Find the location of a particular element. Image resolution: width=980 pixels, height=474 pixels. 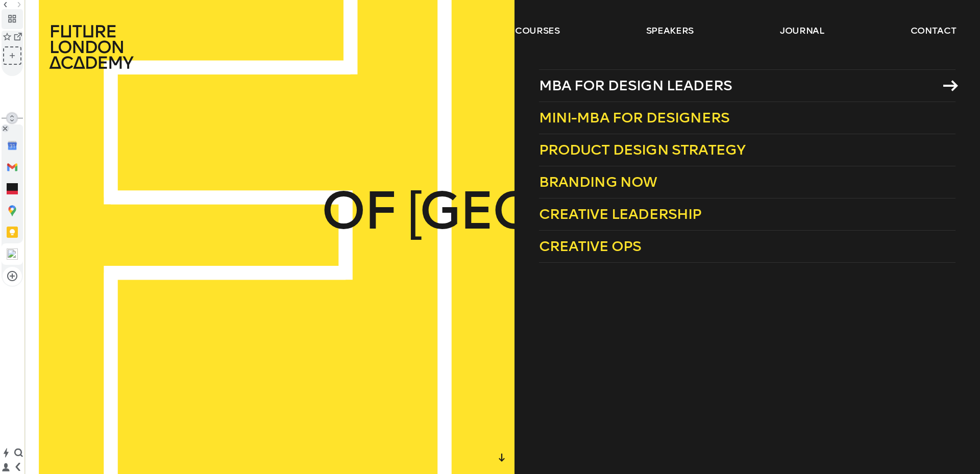

img: gmail.ico is located at coordinates (13, 167).